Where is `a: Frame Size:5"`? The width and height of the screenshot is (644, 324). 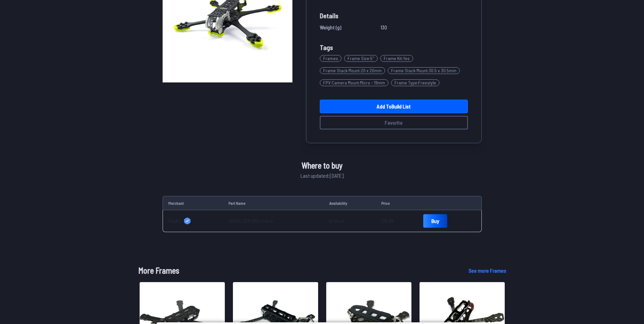 a: Frame Size:5" is located at coordinates (362, 59).